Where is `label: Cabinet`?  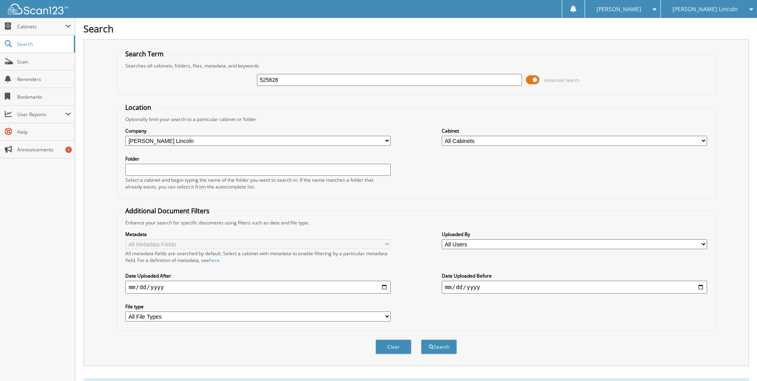
label: Cabinet is located at coordinates (574, 130).